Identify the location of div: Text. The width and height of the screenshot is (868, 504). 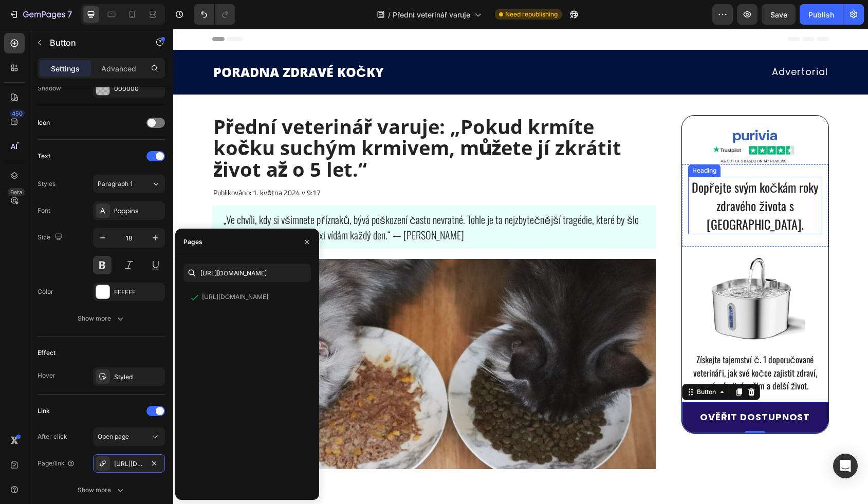
(44, 157).